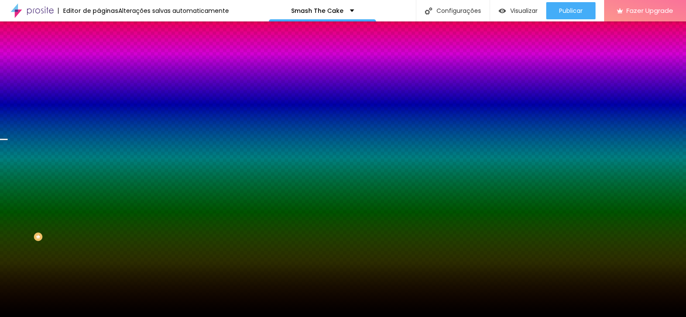  I want to click on img: Icone, so click(428, 11).